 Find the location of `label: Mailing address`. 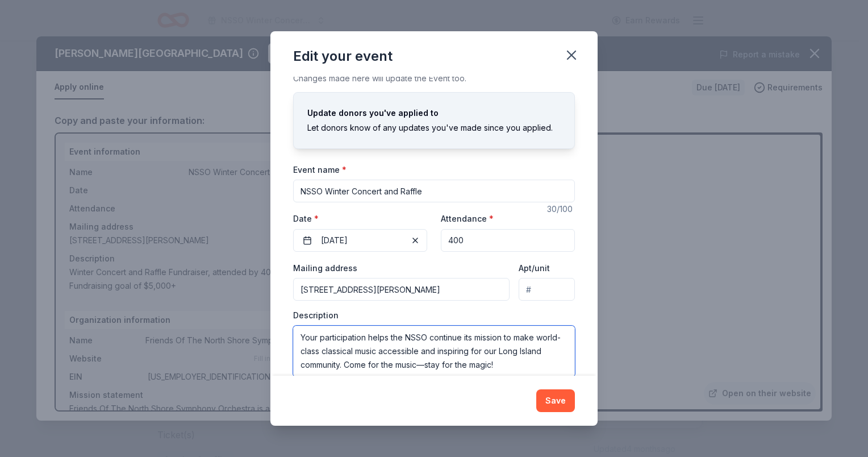

label: Mailing address is located at coordinates (325, 268).